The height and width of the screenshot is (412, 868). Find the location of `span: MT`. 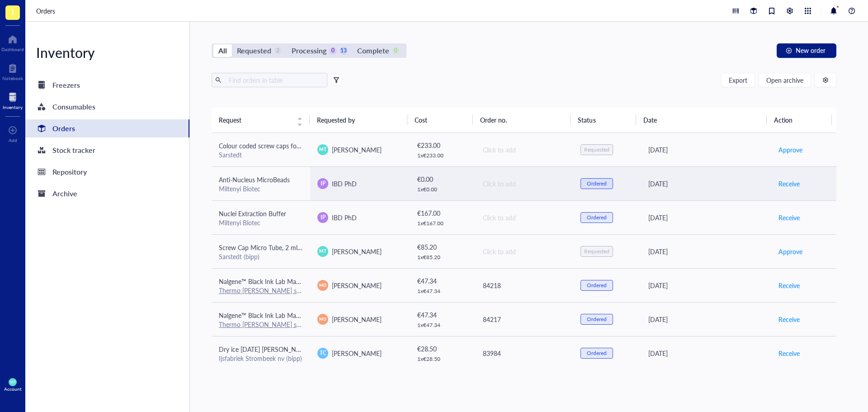

span: MT is located at coordinates (13, 382).